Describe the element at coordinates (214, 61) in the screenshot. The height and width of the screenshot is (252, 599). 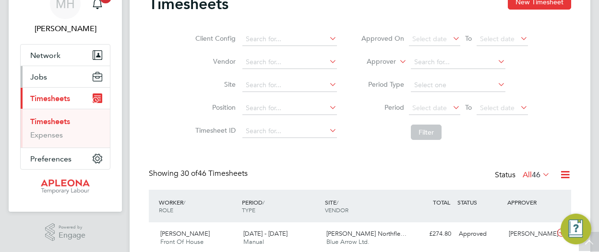
I see `label: Vendor` at that location.